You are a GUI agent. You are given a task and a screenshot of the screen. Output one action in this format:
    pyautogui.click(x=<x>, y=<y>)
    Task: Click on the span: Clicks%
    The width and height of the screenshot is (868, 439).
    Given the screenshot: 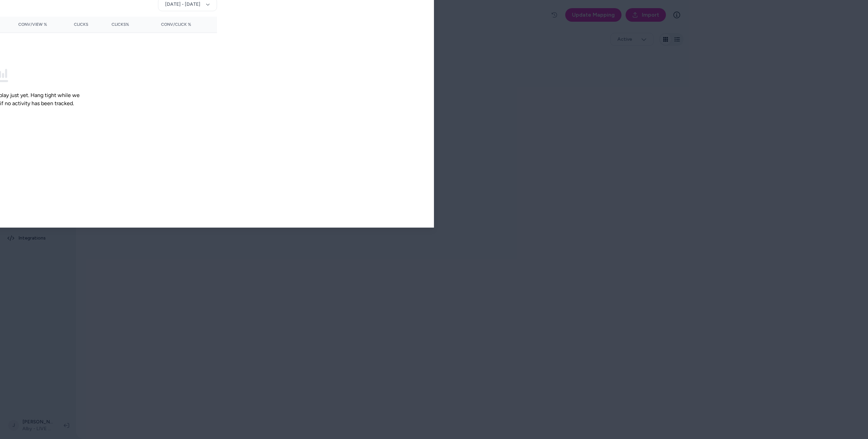 What is the action you would take?
    pyautogui.click(x=120, y=24)
    